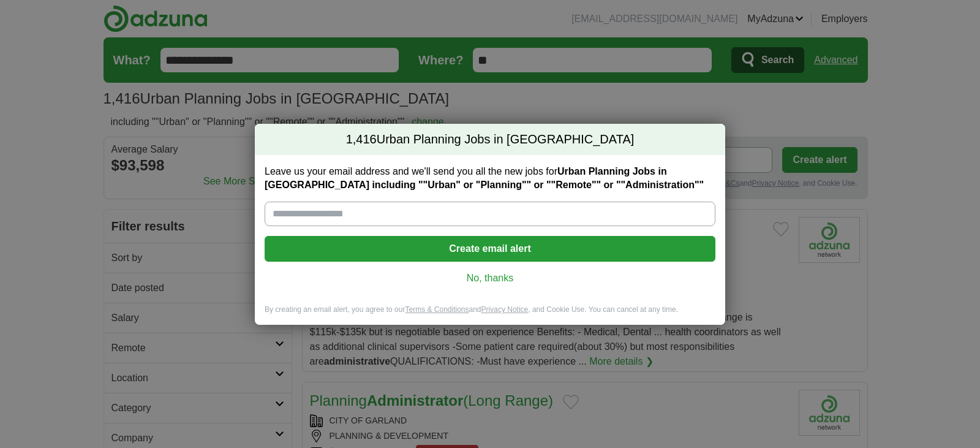  I want to click on a: Terms & Conditions, so click(437, 309).